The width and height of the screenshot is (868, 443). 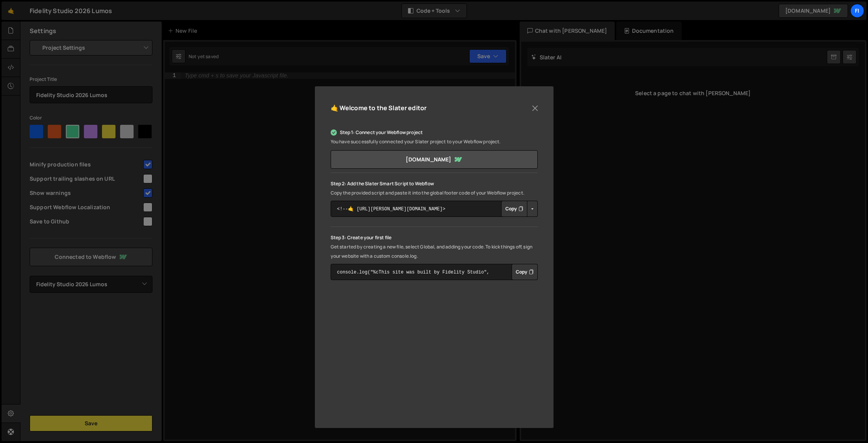 What do you see at coordinates (857, 11) in the screenshot?
I see `div: Fi` at bounding box center [857, 11].